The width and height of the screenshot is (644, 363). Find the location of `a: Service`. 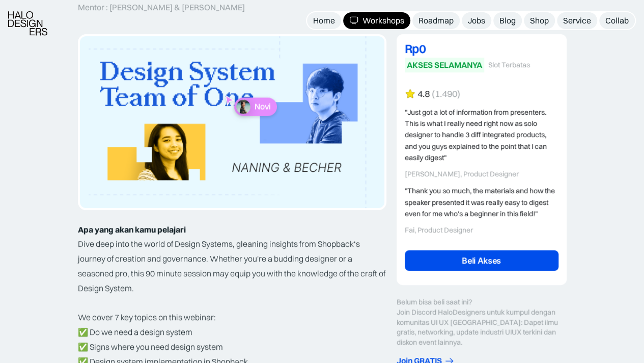

a: Service is located at coordinates (577, 20).